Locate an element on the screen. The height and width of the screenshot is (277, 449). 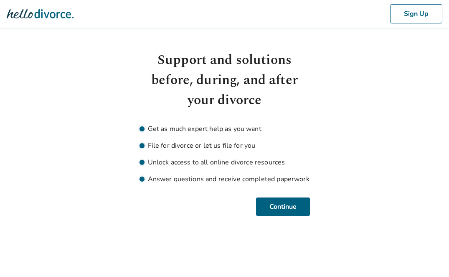
li: File for divorce or let us file for you is located at coordinates (225, 145).